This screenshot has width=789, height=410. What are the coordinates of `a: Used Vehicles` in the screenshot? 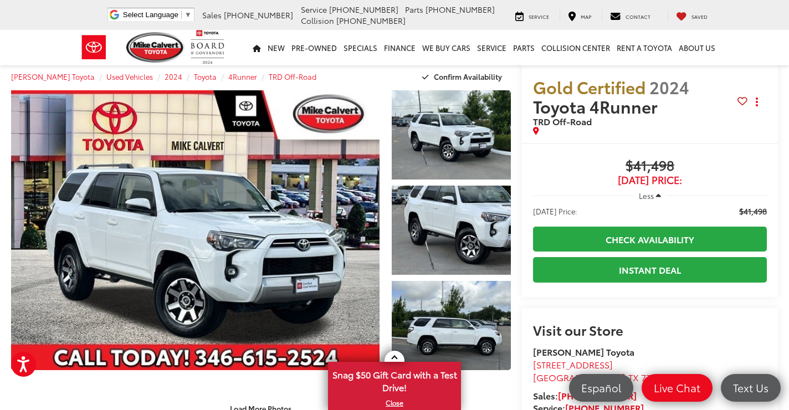 It's located at (130, 76).